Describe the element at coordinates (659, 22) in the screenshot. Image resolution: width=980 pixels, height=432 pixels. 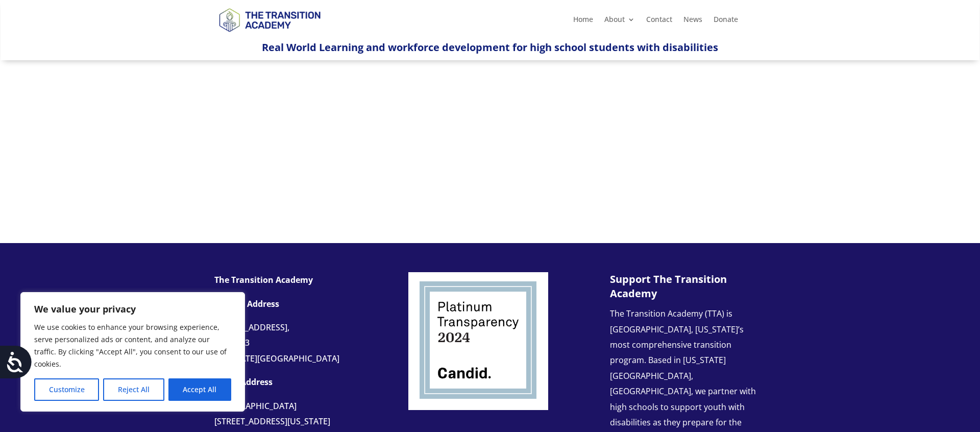
I see `a: Contact` at that location.